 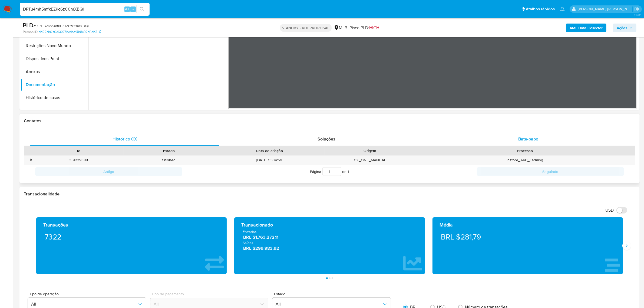 What do you see at coordinates (269, 151) in the screenshot?
I see `div: Data de criação` at bounding box center [269, 151].